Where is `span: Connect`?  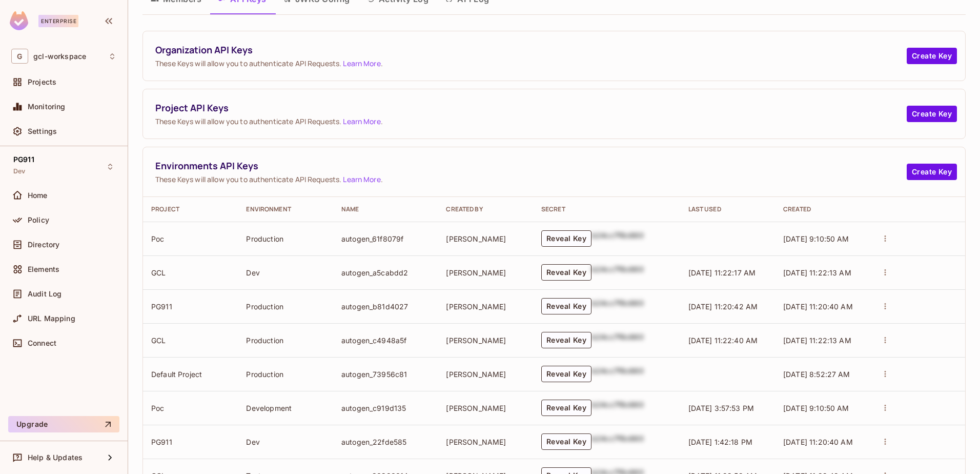
span: Connect is located at coordinates (42, 343).